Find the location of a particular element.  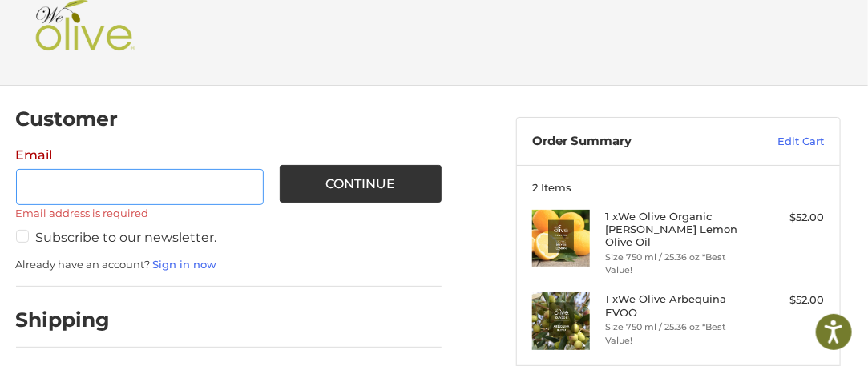

h3: 2 Items is located at coordinates (678, 187).